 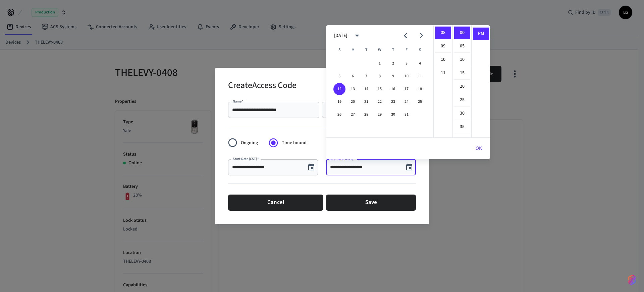 What do you see at coordinates (420, 50) in the screenshot?
I see `span: Saturday` at bounding box center [420, 50].